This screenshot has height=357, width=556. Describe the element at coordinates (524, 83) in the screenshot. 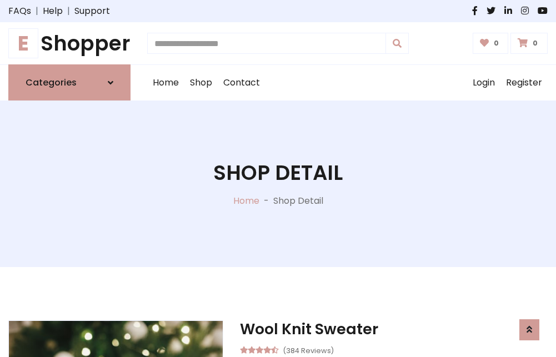

I see `a: Register` at that location.